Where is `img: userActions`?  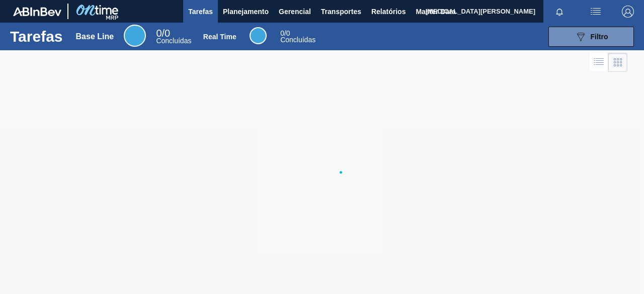
img: userActions is located at coordinates (596, 11).